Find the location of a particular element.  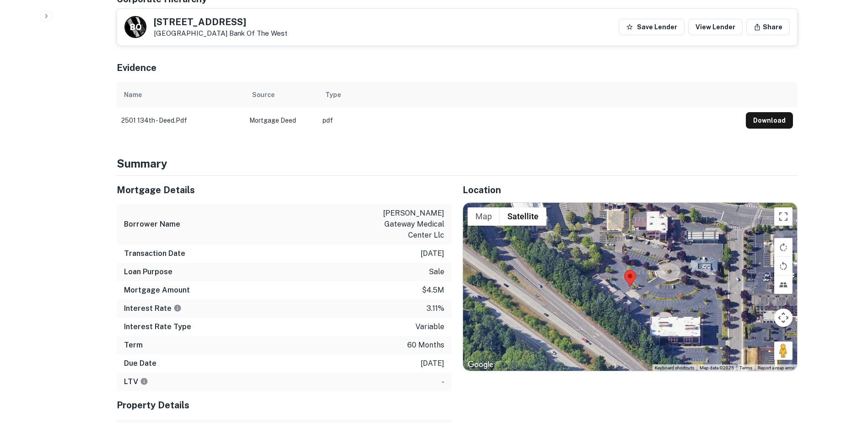

button: Toggle fullscreen view is located at coordinates (783, 217).